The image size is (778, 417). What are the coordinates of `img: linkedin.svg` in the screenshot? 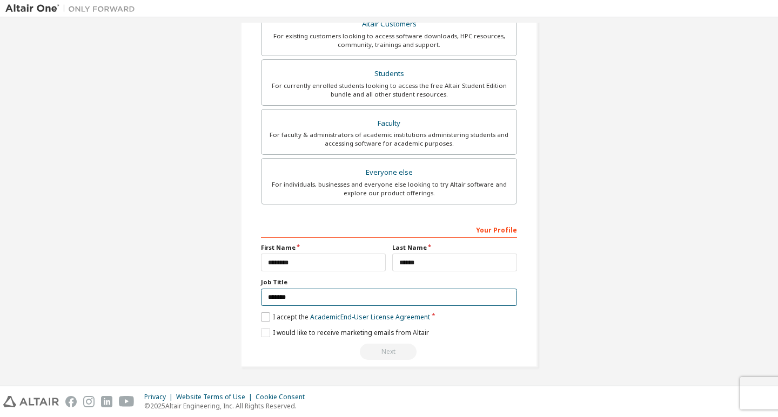 It's located at (106, 402).